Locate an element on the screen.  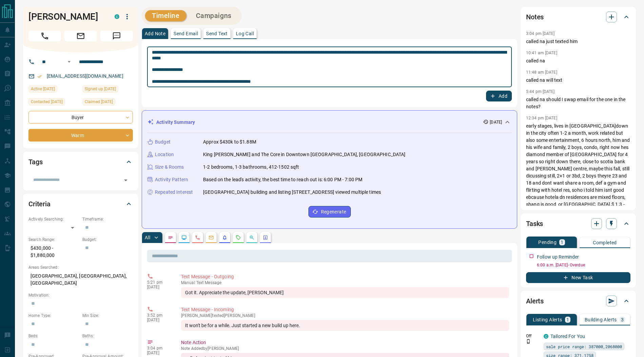
p: Off is located at coordinates (533, 336).